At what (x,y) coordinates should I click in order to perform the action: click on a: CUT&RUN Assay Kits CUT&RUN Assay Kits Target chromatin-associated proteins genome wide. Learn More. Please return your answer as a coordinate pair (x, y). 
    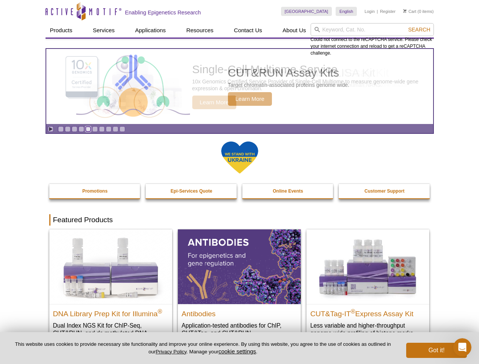
    Looking at the image, I should click on (240, 86).